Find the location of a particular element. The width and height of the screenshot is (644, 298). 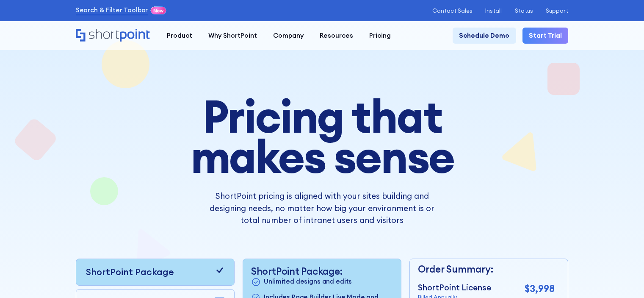

p: Contact Sales is located at coordinates (452, 11).